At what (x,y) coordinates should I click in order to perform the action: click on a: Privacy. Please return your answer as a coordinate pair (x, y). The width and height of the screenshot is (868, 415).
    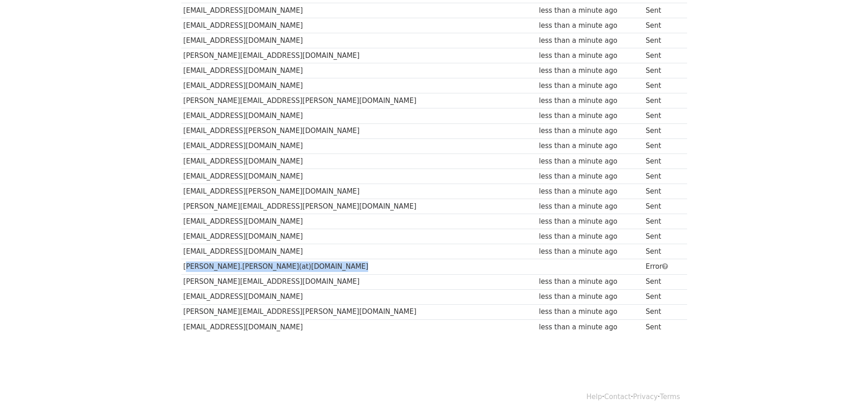
    Looking at the image, I should click on (645, 397).